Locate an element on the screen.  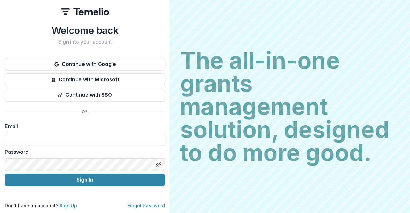
button: Continue with Google is located at coordinates (85, 64).